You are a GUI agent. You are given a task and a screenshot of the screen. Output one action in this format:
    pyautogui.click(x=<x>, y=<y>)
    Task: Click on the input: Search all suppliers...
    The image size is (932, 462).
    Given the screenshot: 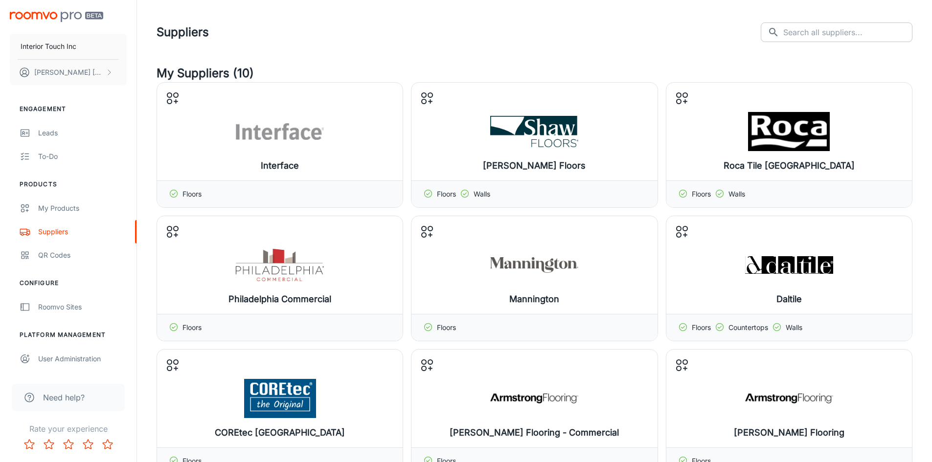 What is the action you would take?
    pyautogui.click(x=848, y=32)
    